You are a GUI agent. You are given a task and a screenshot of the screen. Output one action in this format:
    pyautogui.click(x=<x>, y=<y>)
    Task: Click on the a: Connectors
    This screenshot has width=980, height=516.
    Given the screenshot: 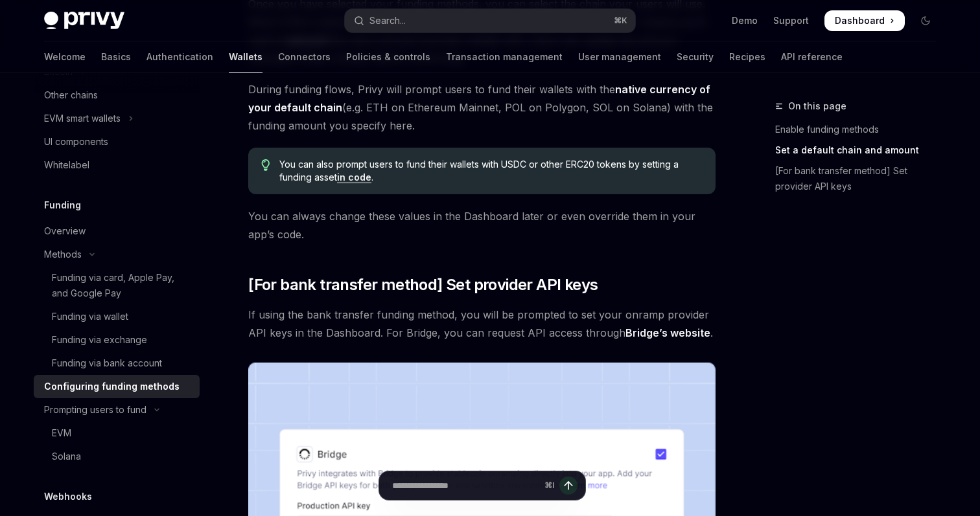 What is the action you would take?
    pyautogui.click(x=304, y=57)
    